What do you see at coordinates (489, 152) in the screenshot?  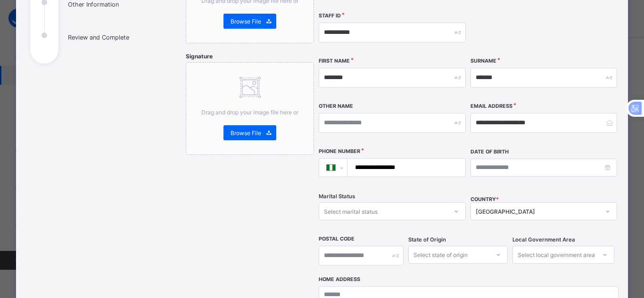 I see `label: Date of Birth` at bounding box center [489, 152].